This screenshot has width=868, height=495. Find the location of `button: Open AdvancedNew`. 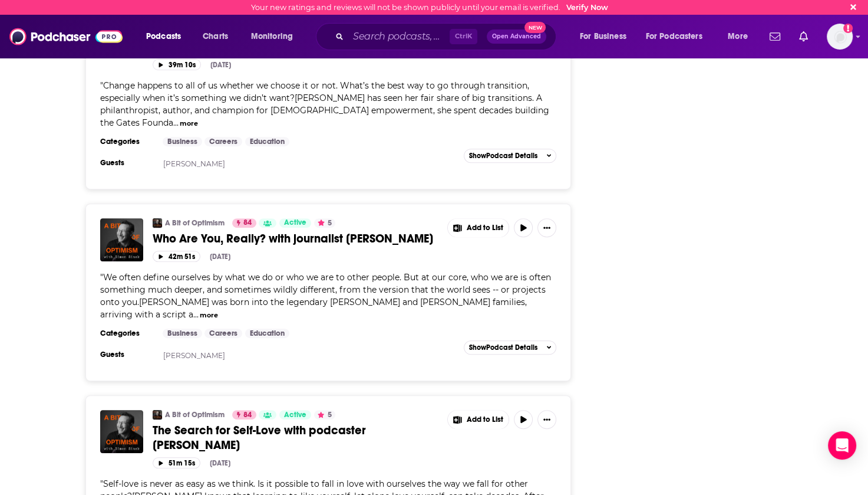

button: Open AdvancedNew is located at coordinates (516, 36).